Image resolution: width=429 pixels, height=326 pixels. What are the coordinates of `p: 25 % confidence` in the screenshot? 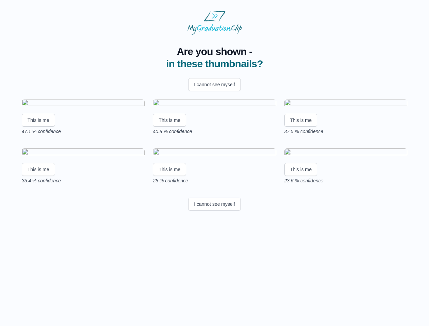 It's located at (214, 181).